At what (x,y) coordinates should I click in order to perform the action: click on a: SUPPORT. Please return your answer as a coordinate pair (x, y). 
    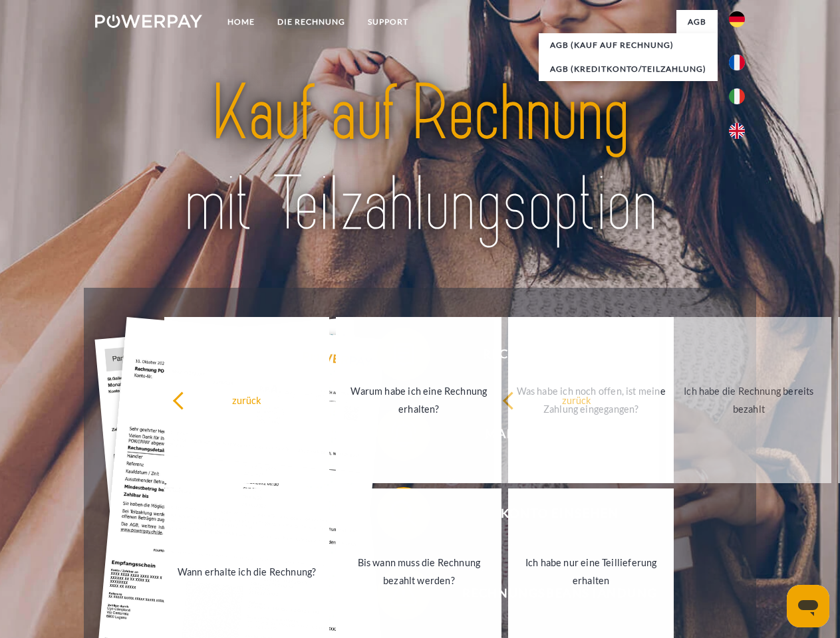
    Looking at the image, I should click on (387, 22).